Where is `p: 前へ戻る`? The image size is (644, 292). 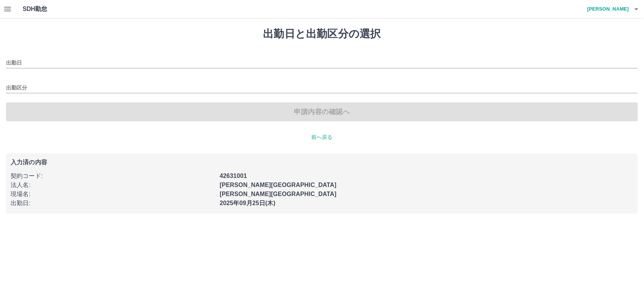 p: 前へ戻る is located at coordinates (322, 137).